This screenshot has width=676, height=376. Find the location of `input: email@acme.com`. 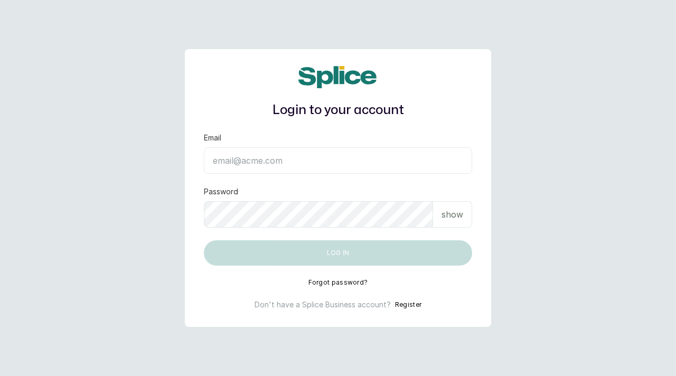

input: email@acme.com is located at coordinates (338, 161).